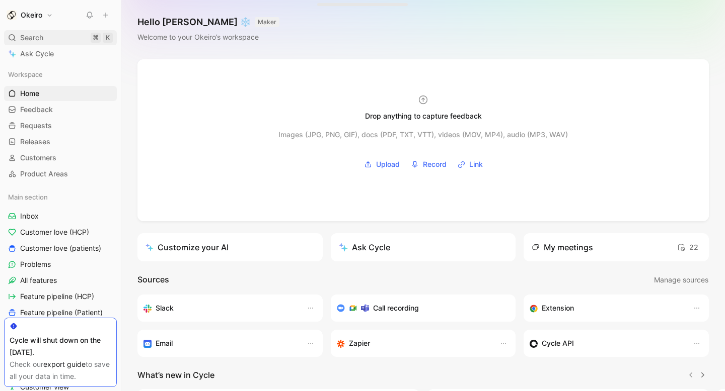 The image size is (725, 391). I want to click on div: Main section, so click(60, 197).